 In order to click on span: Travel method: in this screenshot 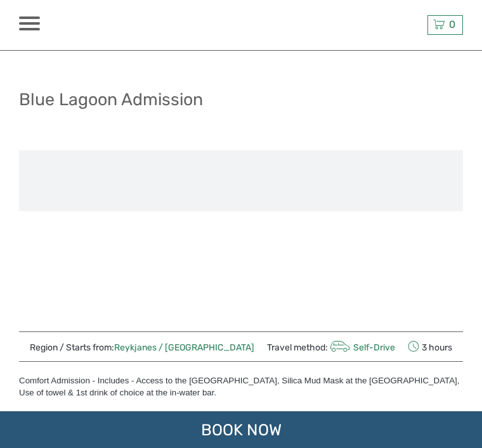, I will do `click(331, 347)`.